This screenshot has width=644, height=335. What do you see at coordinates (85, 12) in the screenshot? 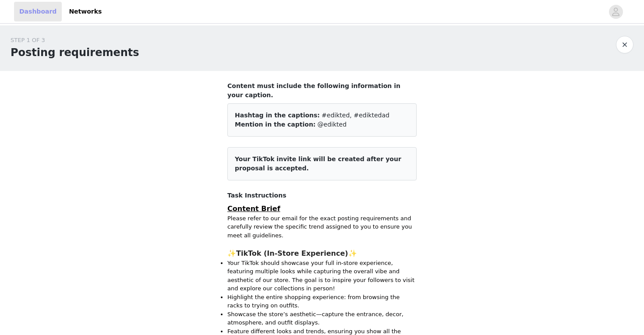
I see `a: Networks` at bounding box center [85, 12].